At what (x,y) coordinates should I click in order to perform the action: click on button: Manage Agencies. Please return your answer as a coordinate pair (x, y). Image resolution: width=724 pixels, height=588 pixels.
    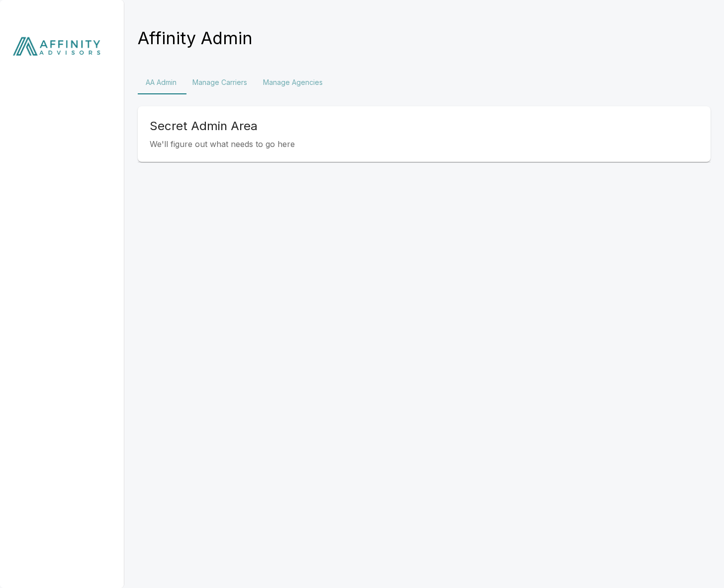
    Looking at the image, I should click on (292, 83).